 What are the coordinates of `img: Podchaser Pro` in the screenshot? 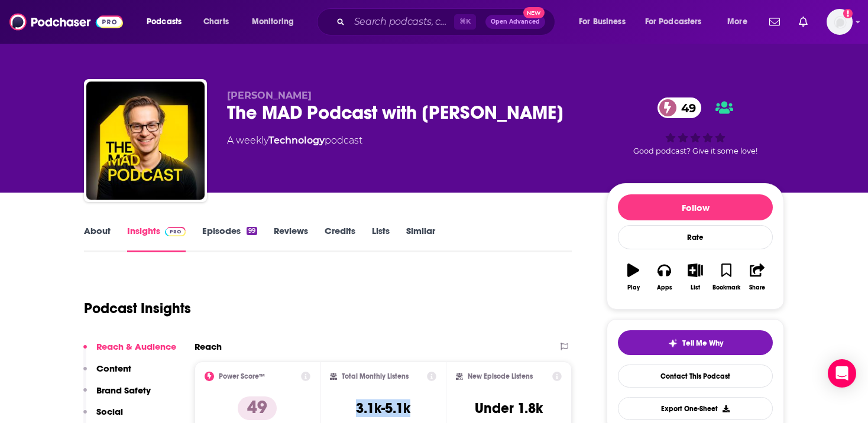 It's located at (175, 232).